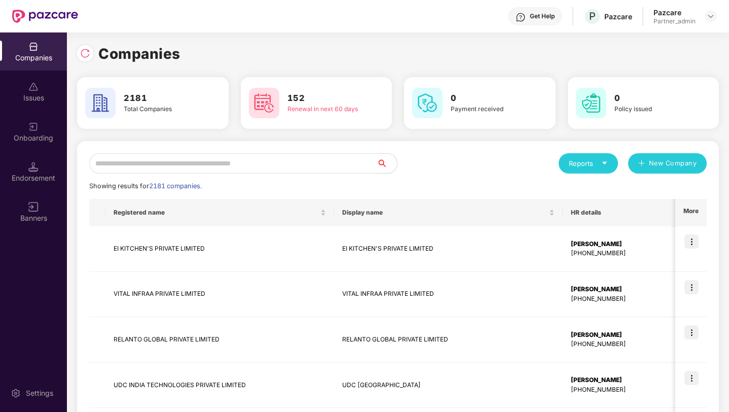  Describe the element at coordinates (521, 17) in the screenshot. I see `img: svg+xml;base64,PHN2ZyBpZD0iSGVscC0zMngzMiIgeG1sbnM9Imh0dHA6Ly93d3cudzMub3JnLzIwMDAvc3ZnIiB3aWR0aD...` at that location.